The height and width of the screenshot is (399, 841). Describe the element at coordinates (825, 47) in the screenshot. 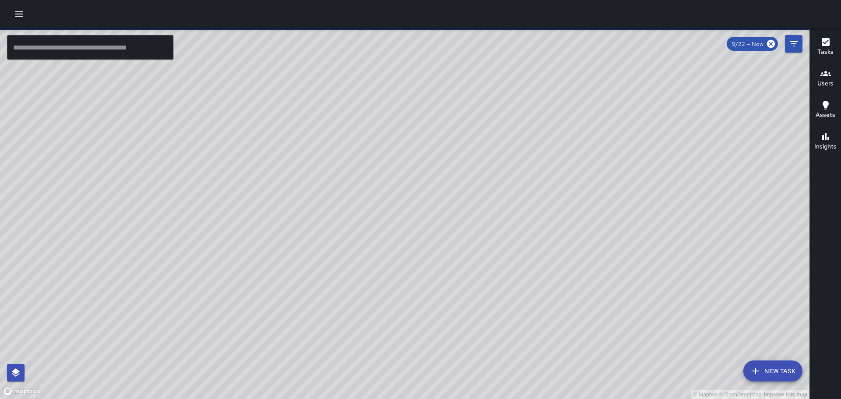

I see `button: Tasks` at that location.